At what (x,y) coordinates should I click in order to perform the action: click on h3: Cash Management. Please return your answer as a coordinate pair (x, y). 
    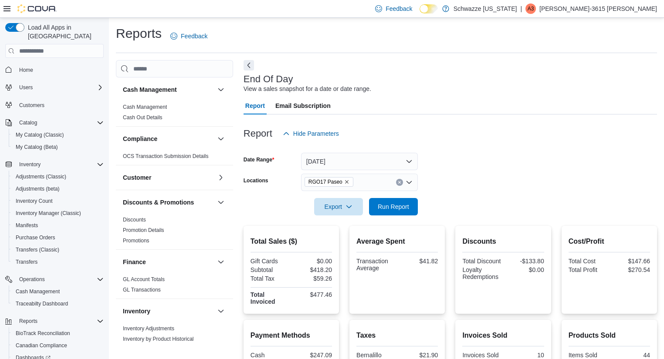
    Looking at the image, I should click on (150, 90).